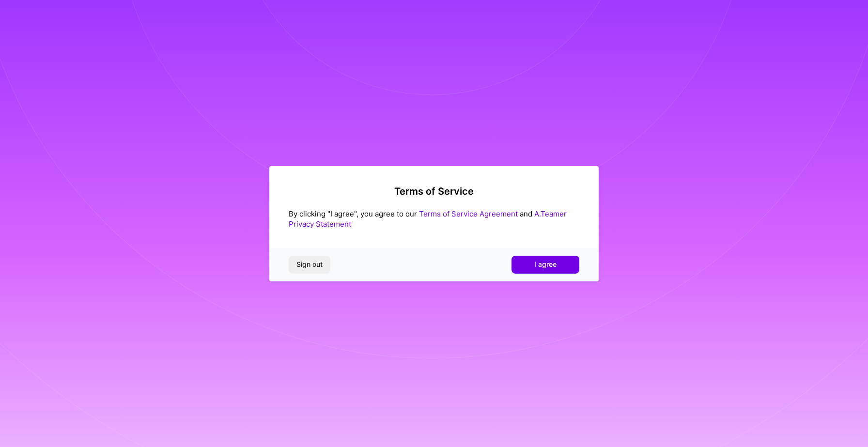 The image size is (868, 447). Describe the element at coordinates (434, 192) in the screenshot. I see `h2: Terms of Service` at that location.